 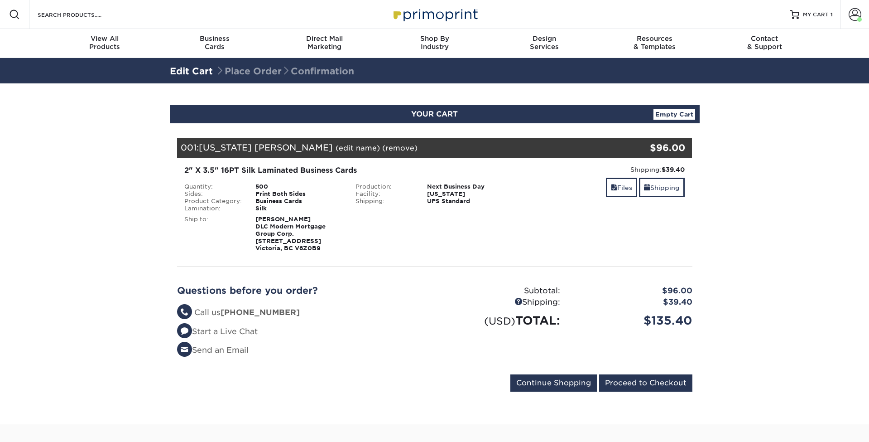 I want to click on span: files, so click(x=614, y=188).